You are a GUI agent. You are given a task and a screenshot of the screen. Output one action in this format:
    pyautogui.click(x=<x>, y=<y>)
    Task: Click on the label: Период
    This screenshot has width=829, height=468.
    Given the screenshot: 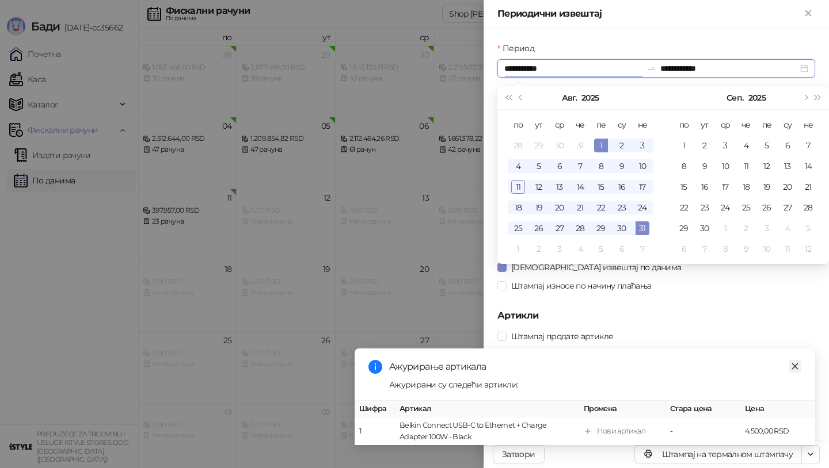 What is the action you would take?
    pyautogui.click(x=519, y=48)
    